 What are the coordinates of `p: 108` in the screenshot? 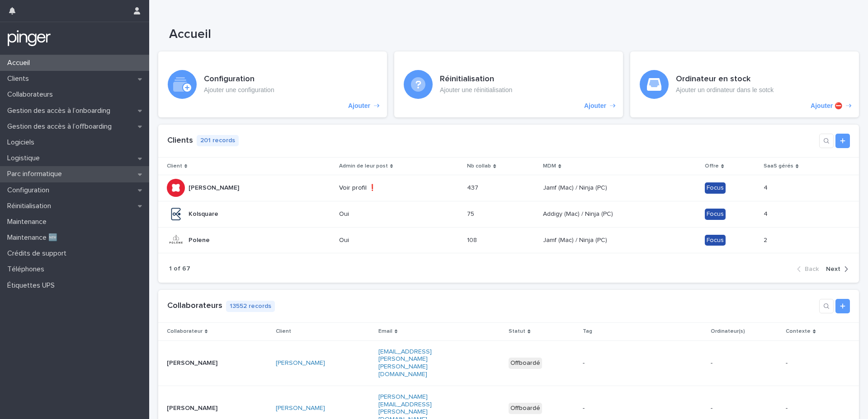 It's located at (473, 240).